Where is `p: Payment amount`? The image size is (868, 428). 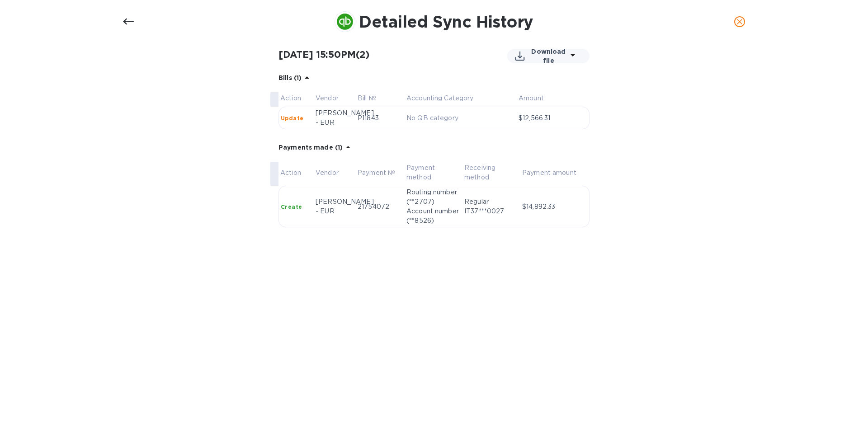 p: Payment amount is located at coordinates (554, 172).